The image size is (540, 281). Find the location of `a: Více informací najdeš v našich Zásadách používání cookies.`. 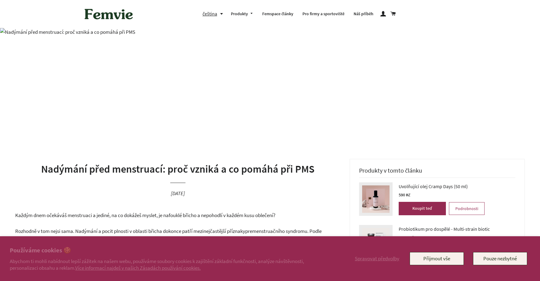

a: Více informací najdeš v našich Zásadách používání cookies. is located at coordinates (138, 268).